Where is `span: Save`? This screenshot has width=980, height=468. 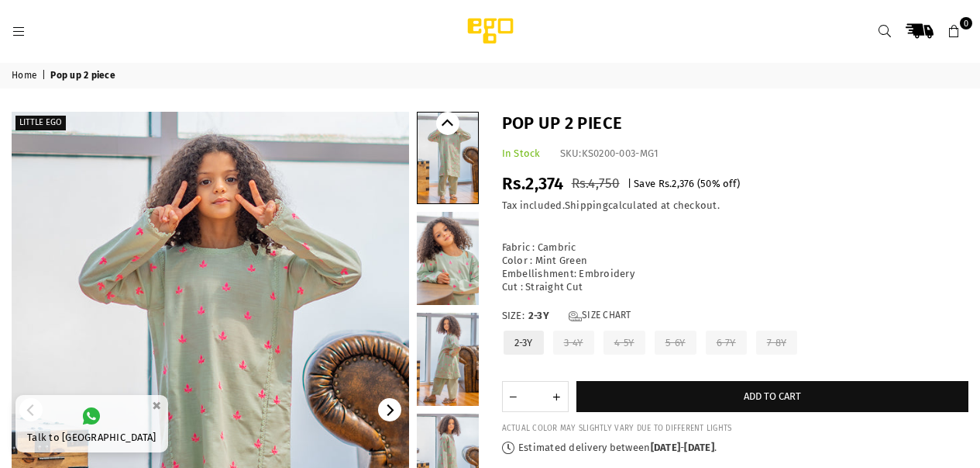 span: Save is located at coordinates (645, 183).